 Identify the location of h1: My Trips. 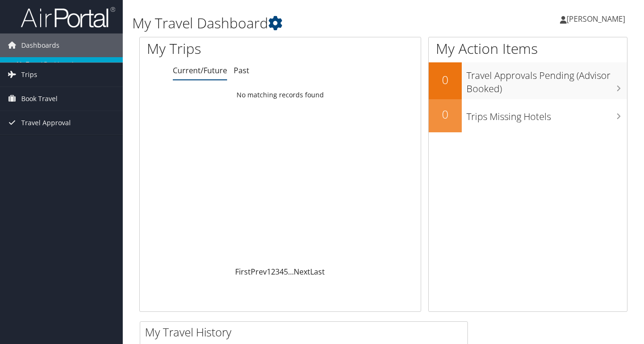
(222, 49).